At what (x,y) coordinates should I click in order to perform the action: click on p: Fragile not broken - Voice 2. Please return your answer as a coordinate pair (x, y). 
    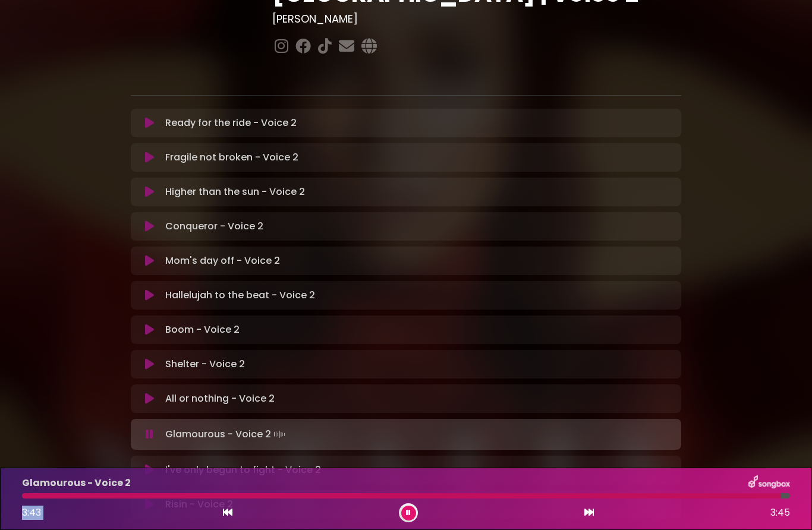
    Looking at the image, I should click on (232, 157).